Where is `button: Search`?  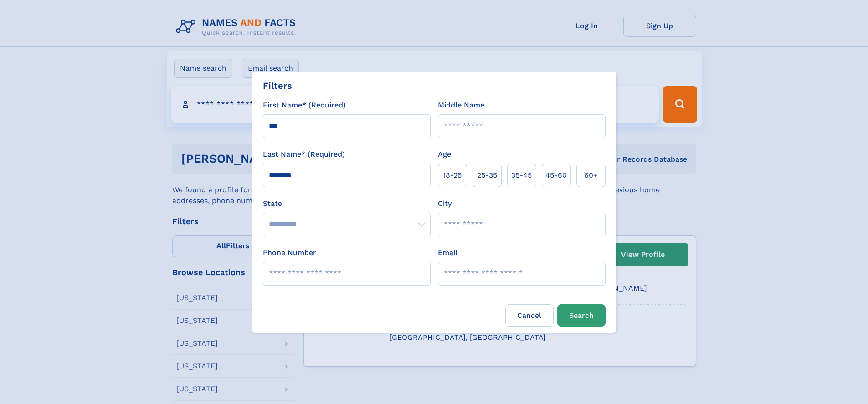
button: Search is located at coordinates (581, 315).